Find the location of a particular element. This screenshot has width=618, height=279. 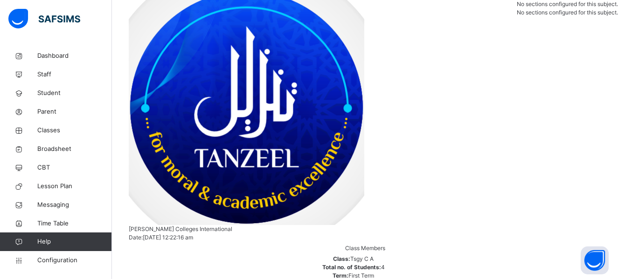

span: Time Table is located at coordinates (75, 224).